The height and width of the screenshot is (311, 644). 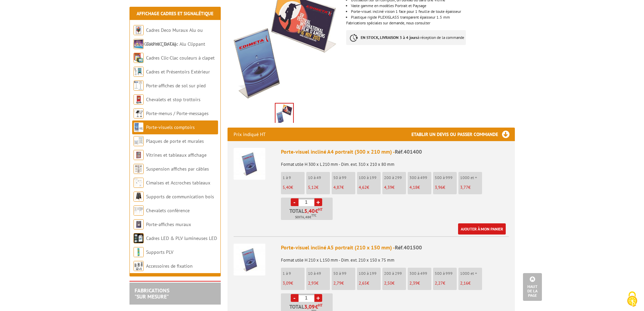 I want to click on a: Cadres LED & PLV lumineuses LED, so click(x=182, y=238).